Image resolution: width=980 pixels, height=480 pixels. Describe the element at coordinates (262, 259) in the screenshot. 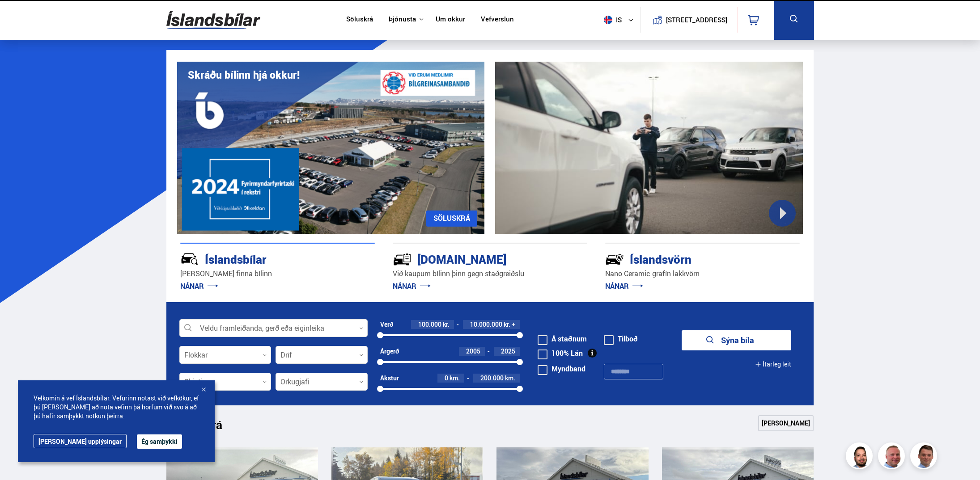

I see `div: Íslandsbílar` at that location.